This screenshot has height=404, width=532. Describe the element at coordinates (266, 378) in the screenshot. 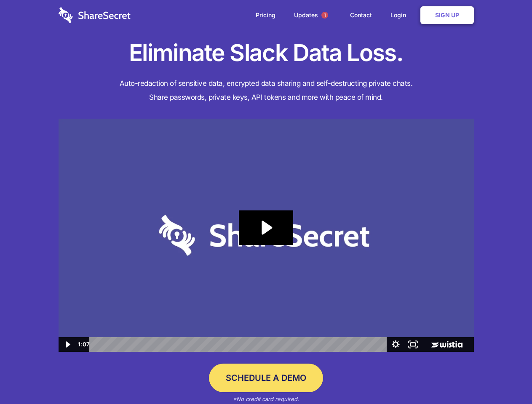

I see `a: Schedule a Demo` at that location.